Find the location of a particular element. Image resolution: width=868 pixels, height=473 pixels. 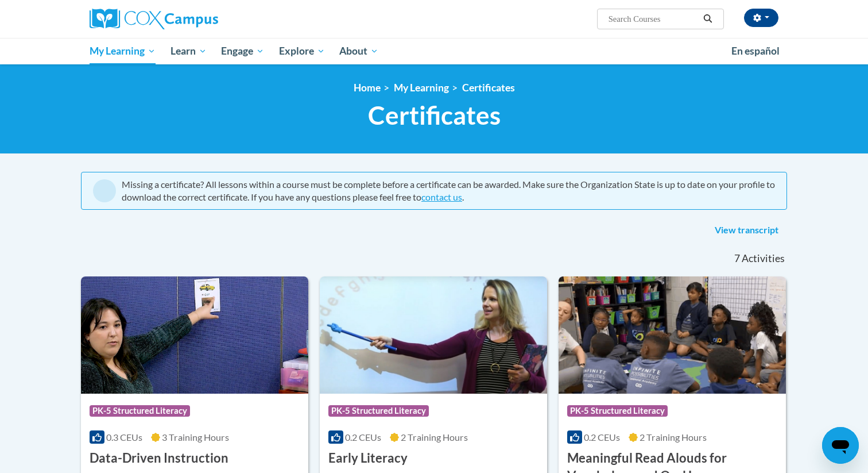

div: Missing a certificate? All lessons within a course must be complete before a certificate can be a... is located at coordinates (448, 191).